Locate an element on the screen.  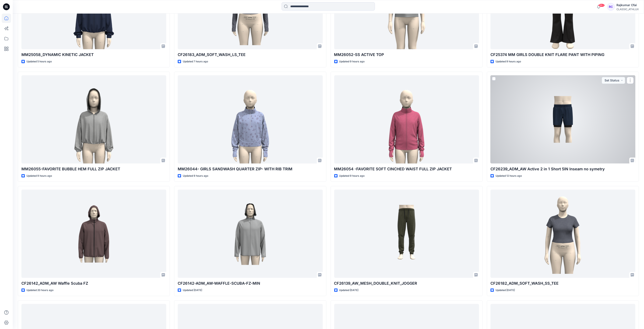
p: MM26054 -FAVORITE SOFT CINCHED WAIST FULL ZIP JACKET is located at coordinates (407, 169).